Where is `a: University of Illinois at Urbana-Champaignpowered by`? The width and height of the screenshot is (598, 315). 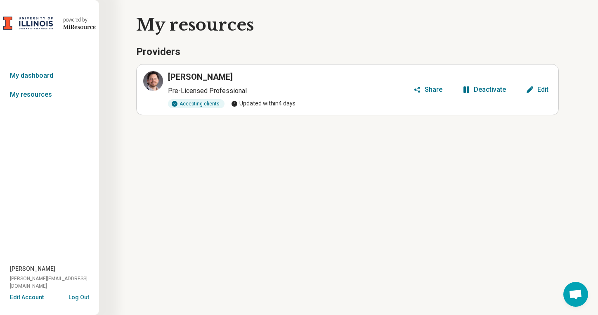
a: University of Illinois at Urbana-Champaignpowered by is located at coordinates (50, 23).